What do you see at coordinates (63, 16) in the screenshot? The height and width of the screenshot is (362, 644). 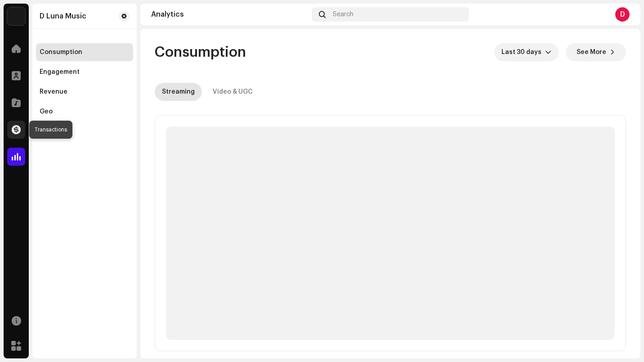 I see `div: D Luna Music` at bounding box center [63, 16].